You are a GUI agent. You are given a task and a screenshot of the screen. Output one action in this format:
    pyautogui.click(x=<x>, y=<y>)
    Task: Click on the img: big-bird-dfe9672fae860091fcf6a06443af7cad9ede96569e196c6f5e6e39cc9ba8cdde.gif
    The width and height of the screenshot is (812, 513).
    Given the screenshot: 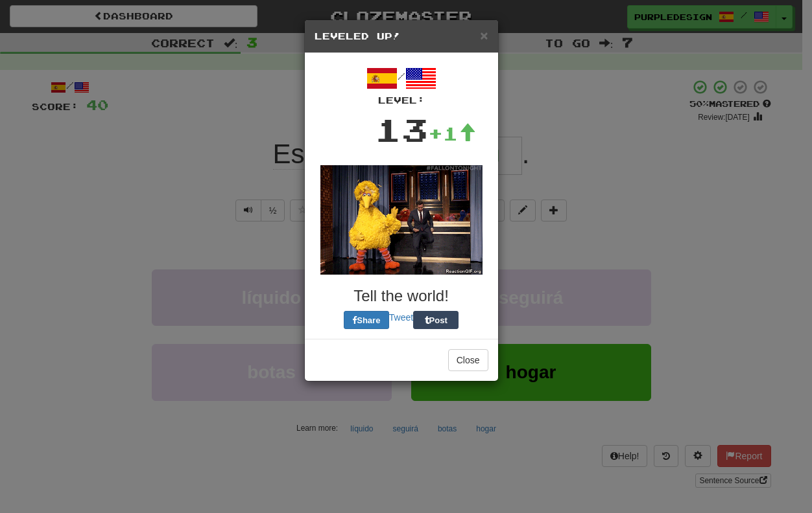 What is the action you would take?
    pyautogui.click(x=402, y=220)
    